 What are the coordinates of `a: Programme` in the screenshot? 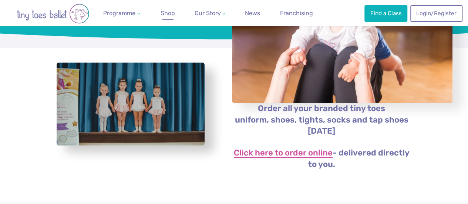 It's located at (122, 13).